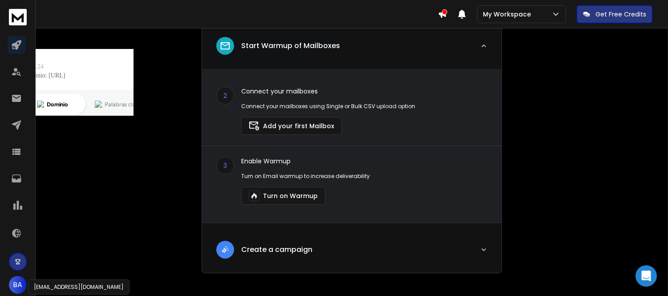  I want to click on span: BA, so click(18, 285).